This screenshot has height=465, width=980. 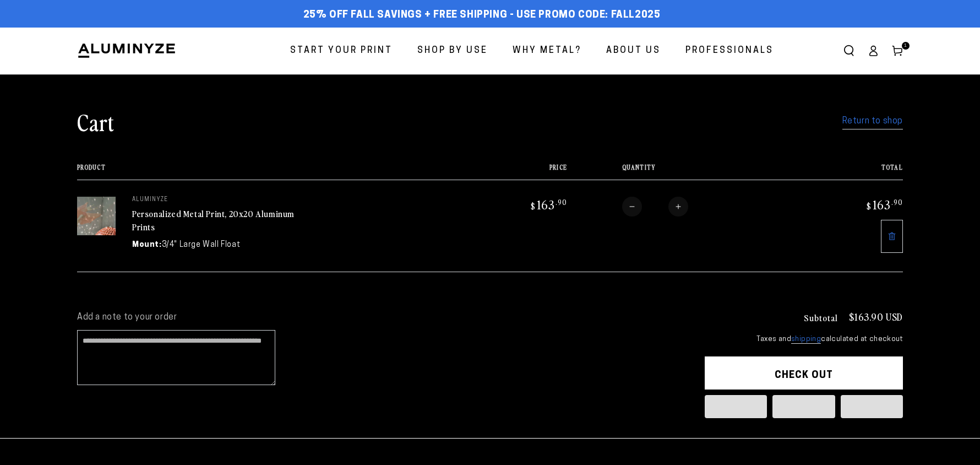 What do you see at coordinates (547, 51) in the screenshot?
I see `span: Why Metal?` at bounding box center [547, 51].